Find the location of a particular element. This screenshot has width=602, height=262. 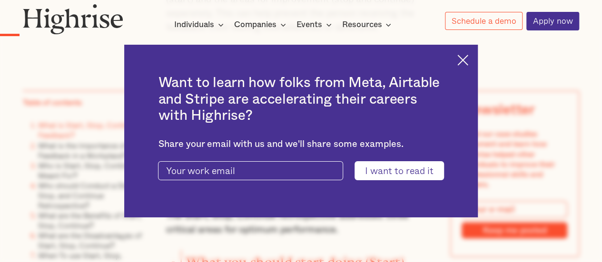

img: Highrise logo is located at coordinates (73, 19).